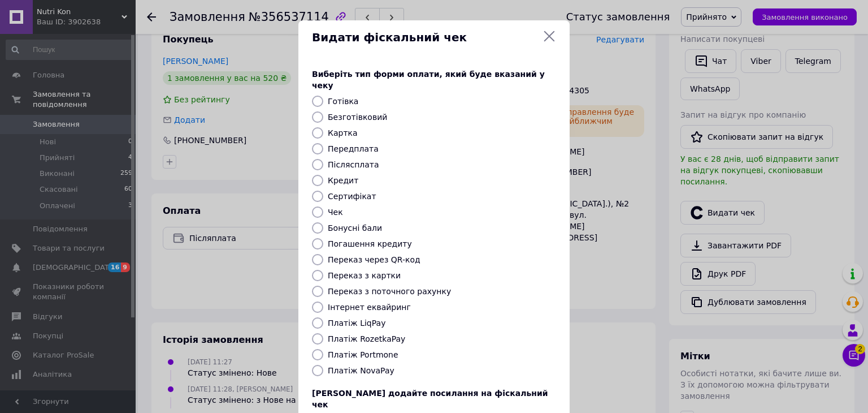 The width and height of the screenshot is (868, 413). I want to click on label: Готівка, so click(343, 101).